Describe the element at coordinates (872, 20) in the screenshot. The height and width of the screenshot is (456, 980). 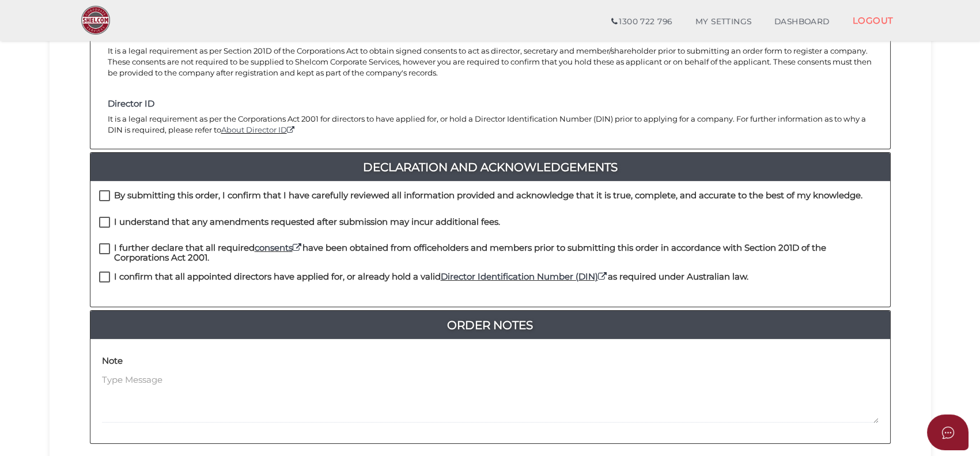
I see `a: LOGOUT` at that location.